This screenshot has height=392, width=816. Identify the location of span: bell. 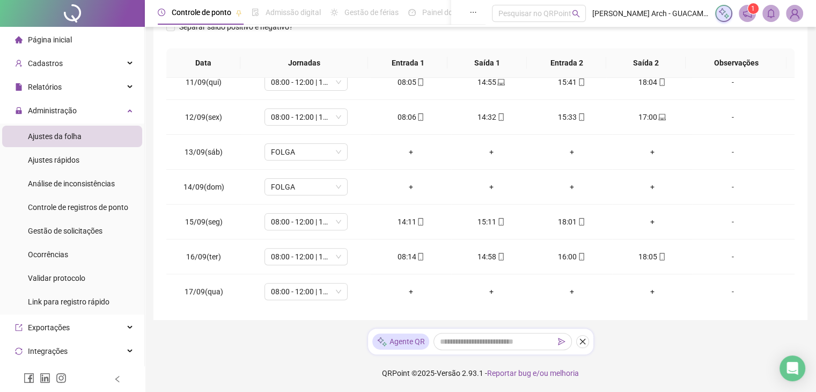
(771, 13).